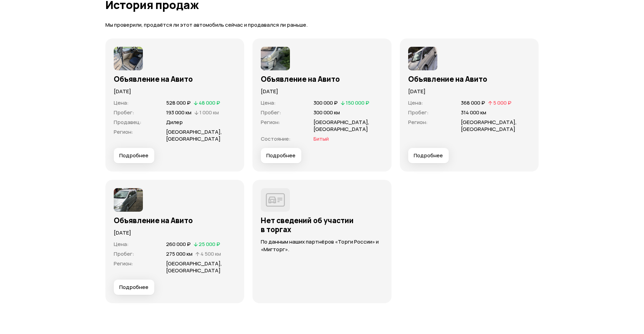 The height and width of the screenshot is (334, 644). What do you see at coordinates (473, 112) in the screenshot?
I see `span: 314 000 км` at bounding box center [473, 112].